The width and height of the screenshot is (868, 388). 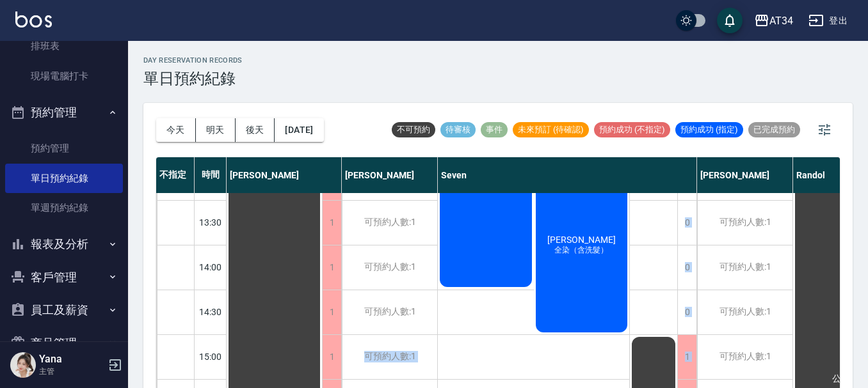 I want to click on button: 商品管理, so click(x=64, y=344).